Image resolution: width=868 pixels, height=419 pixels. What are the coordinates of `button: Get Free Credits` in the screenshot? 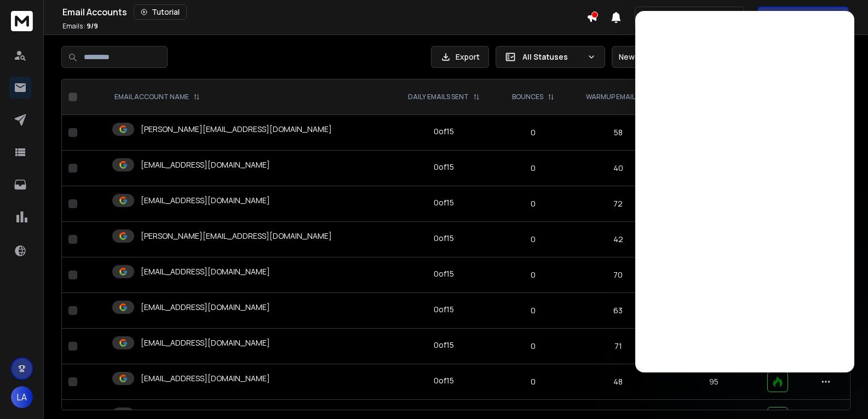 It's located at (803, 17).